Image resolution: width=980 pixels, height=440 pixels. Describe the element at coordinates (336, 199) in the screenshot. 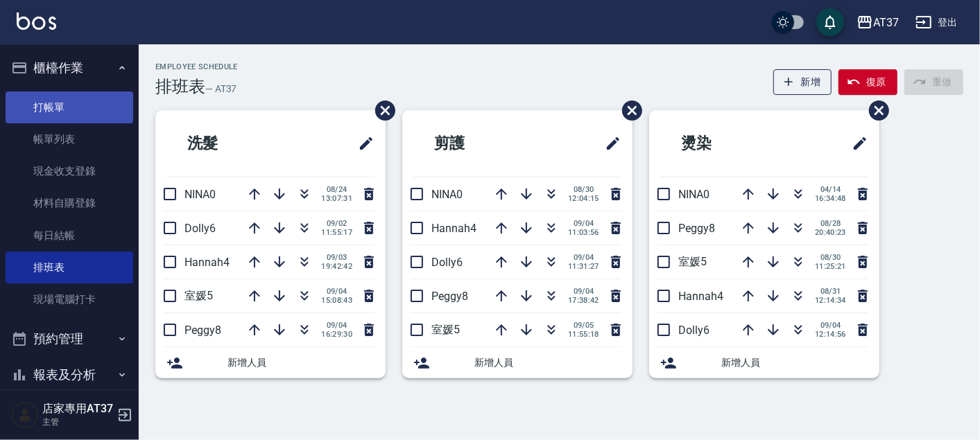

I see `span: 13:07:31` at that location.